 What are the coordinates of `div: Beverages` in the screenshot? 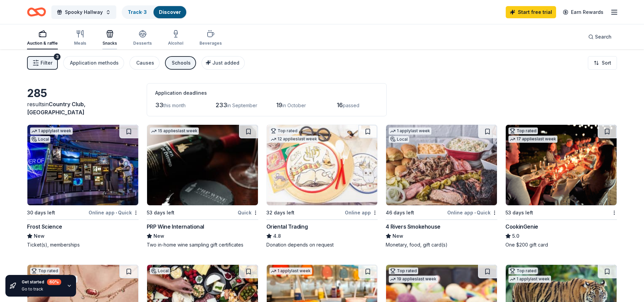 It's located at (211, 43).